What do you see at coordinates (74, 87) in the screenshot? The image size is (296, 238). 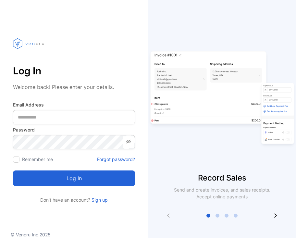 I see `p: Welcome back! Please enter your details.` at bounding box center [74, 87].